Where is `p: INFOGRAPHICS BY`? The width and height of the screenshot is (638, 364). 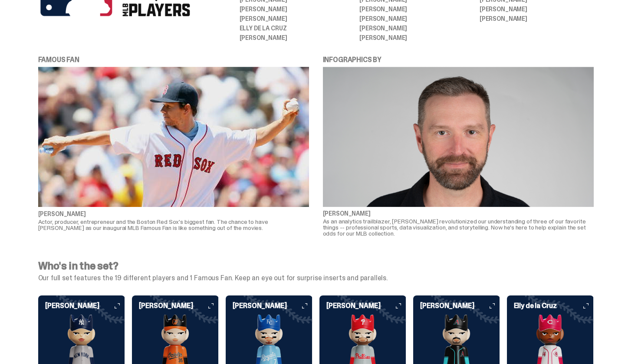 p: INFOGRAPHICS BY is located at coordinates (458, 60).